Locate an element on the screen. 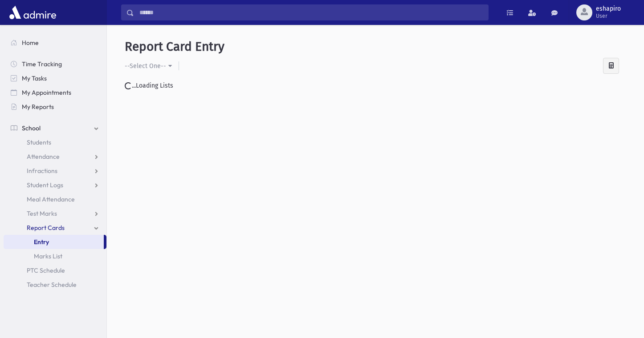 This screenshot has width=644, height=338. span: Report Cards is located at coordinates (45, 228).